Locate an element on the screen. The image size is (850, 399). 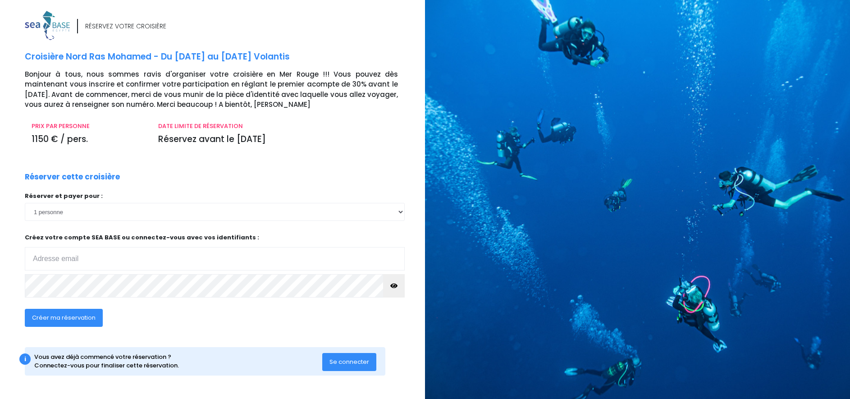
p: 1150 € / pers. is located at coordinates (88, 139).